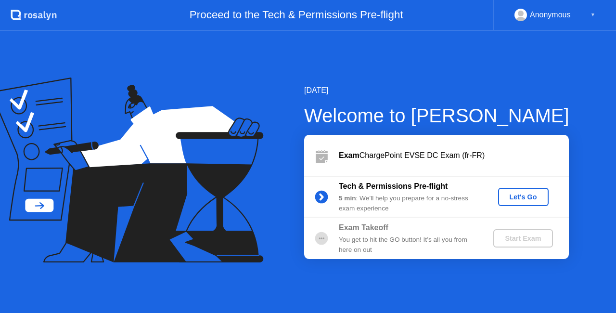 The height and width of the screenshot is (313, 616). Describe the element at coordinates (393, 186) in the screenshot. I see `b: Tech & Permissions Pre-flight` at that location.